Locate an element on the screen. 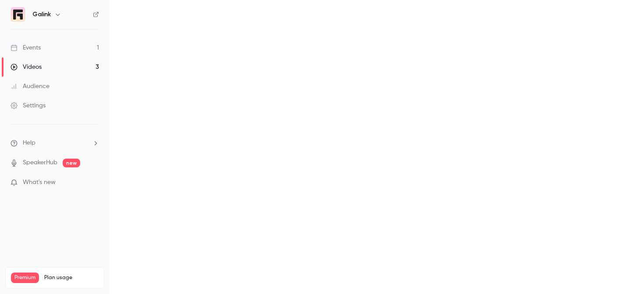 Image resolution: width=644 pixels, height=294 pixels. img: Galink is located at coordinates (18, 15).